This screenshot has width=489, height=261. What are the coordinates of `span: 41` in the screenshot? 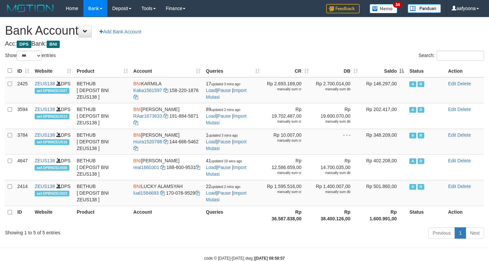 It's located at (224, 161).